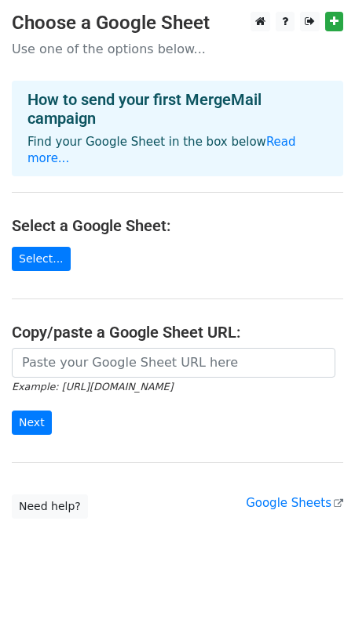 The width and height of the screenshot is (355, 644). What do you see at coordinates (316, 607) in the screenshot?
I see `div: Chat Widget` at bounding box center [316, 607].